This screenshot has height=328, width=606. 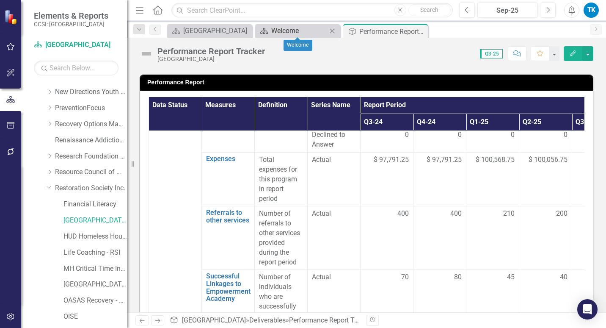 I want to click on div: TK, so click(x=591, y=10).